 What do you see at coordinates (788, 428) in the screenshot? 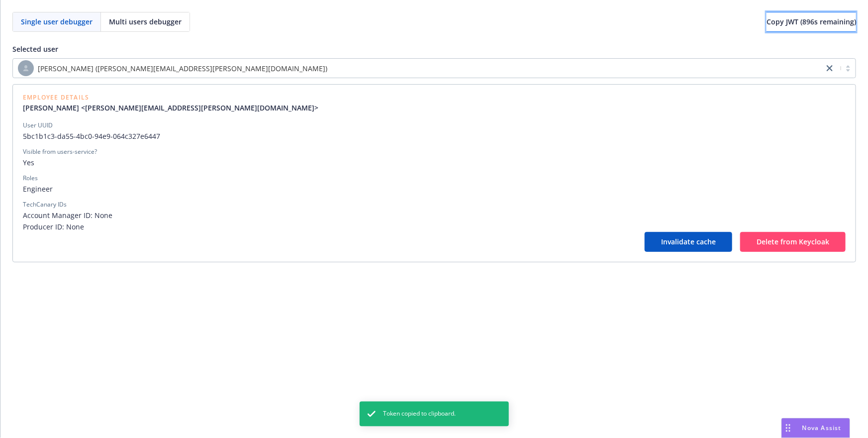
I see `div: Drag to move` at bounding box center [788, 428].